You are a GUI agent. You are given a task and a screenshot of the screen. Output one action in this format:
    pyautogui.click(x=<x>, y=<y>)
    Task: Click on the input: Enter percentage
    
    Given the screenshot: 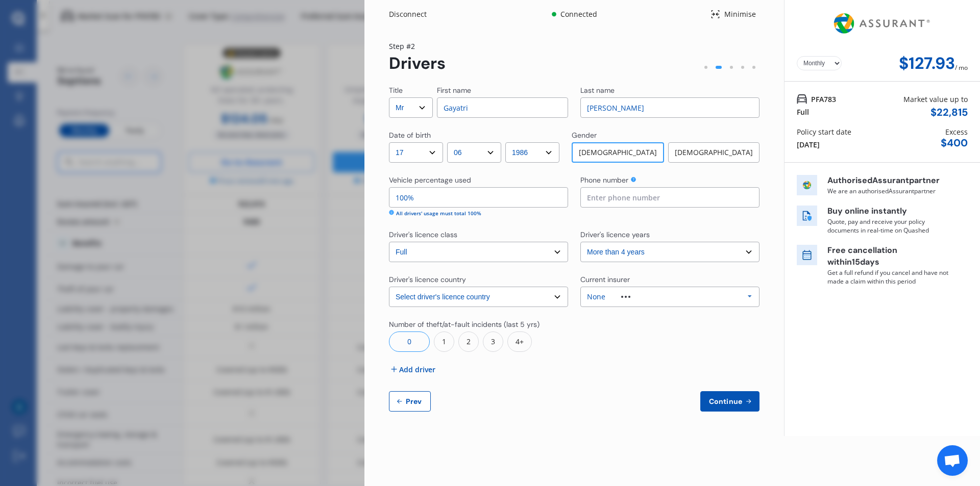 What is the action you would take?
    pyautogui.click(x=478, y=198)
    